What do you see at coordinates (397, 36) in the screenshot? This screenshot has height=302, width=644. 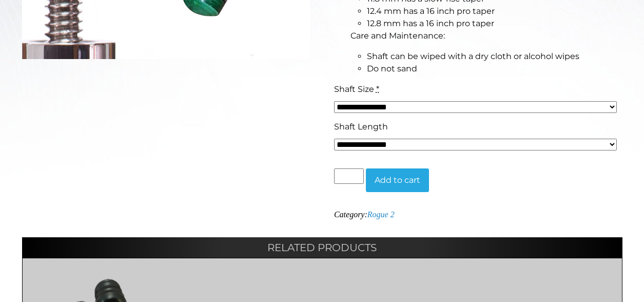 I see `span: Care and Maintenance:` at bounding box center [397, 36].